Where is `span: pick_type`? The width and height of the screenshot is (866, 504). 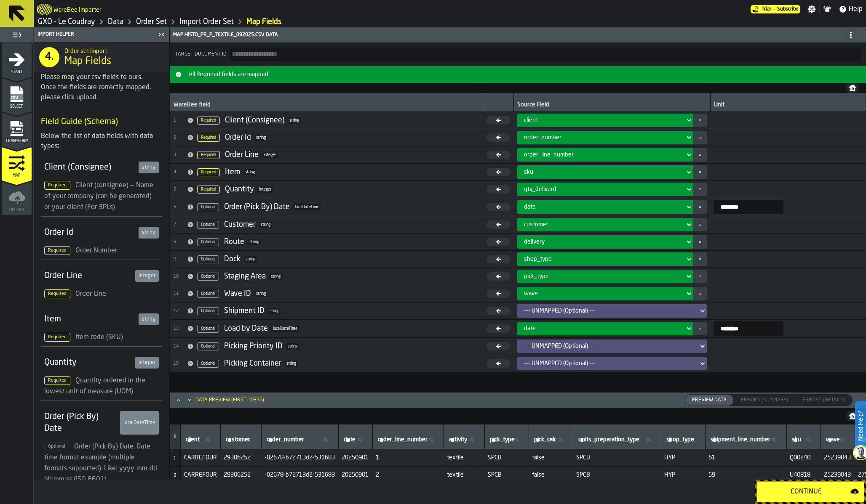 span: pick_type is located at coordinates (536, 276).